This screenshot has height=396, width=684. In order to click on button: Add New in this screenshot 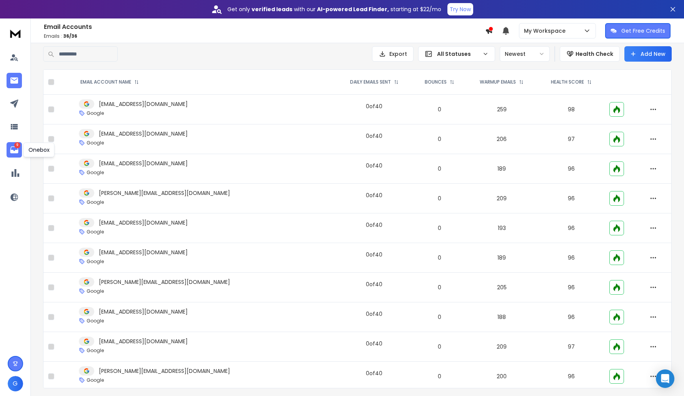, I will do `click(648, 54)`.